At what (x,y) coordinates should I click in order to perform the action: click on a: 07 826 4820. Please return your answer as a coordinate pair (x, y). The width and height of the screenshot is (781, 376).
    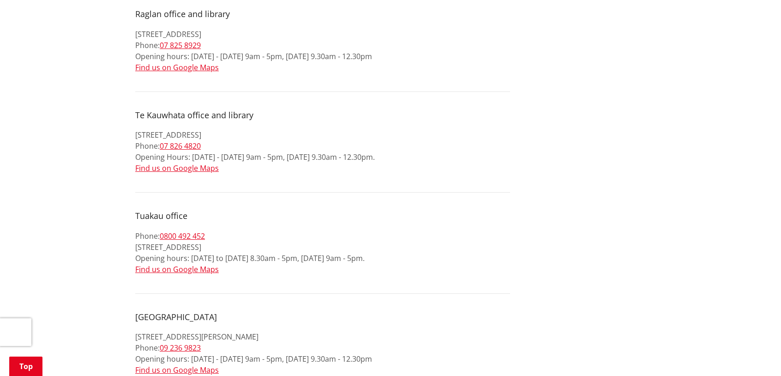
    Looking at the image, I should click on (180, 146).